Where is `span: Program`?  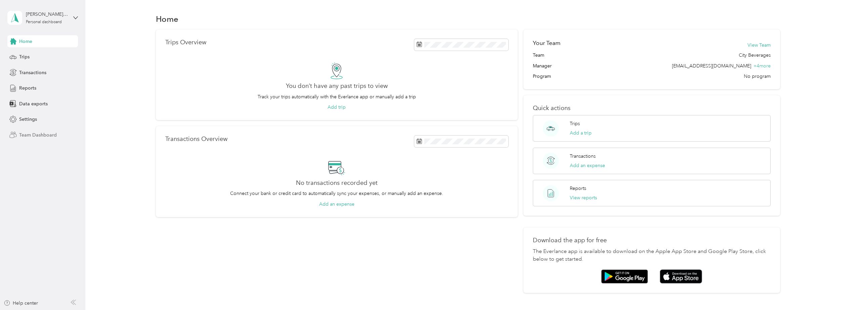
span: Program is located at coordinates (542, 76).